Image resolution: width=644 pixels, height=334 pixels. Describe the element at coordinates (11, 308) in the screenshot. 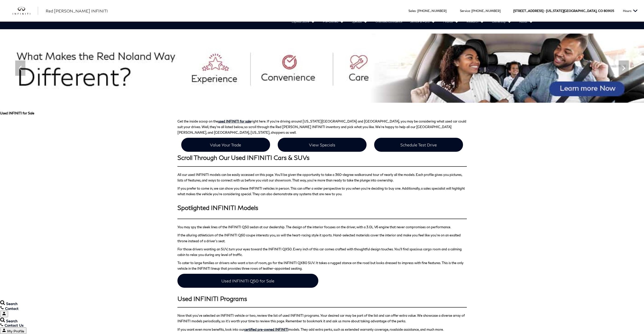

I see `span: Contact` at that location.